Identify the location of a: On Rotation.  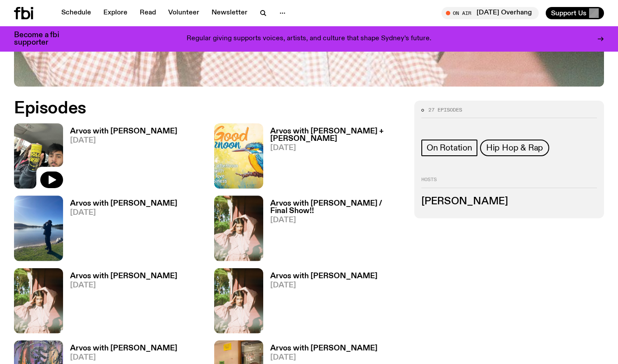
(449, 148).